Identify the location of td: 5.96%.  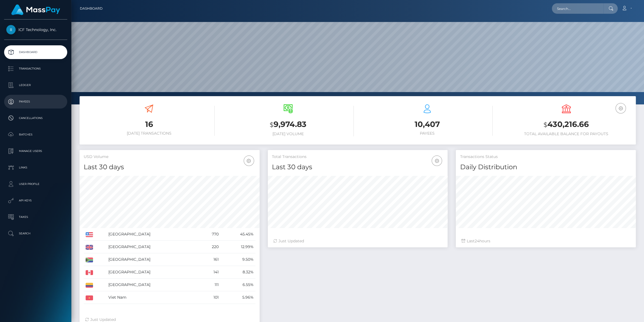
(238, 297).